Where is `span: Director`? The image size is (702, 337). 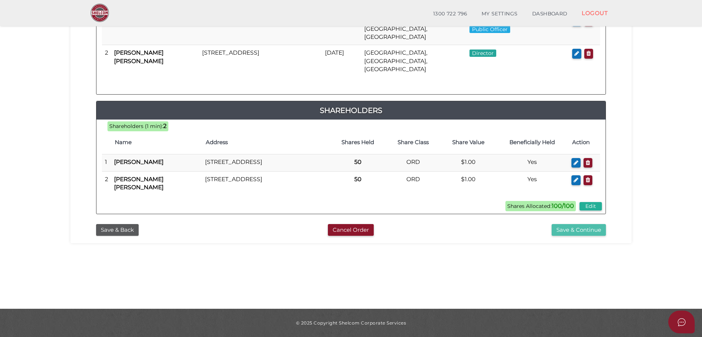 span: Director is located at coordinates (483, 53).